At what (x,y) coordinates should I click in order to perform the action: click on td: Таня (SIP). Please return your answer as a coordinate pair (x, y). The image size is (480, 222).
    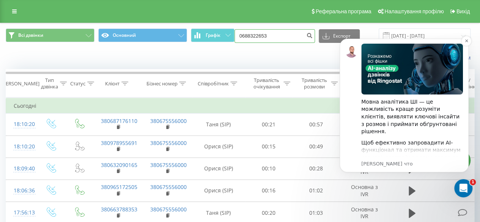
    Looking at the image, I should click on (219, 124).